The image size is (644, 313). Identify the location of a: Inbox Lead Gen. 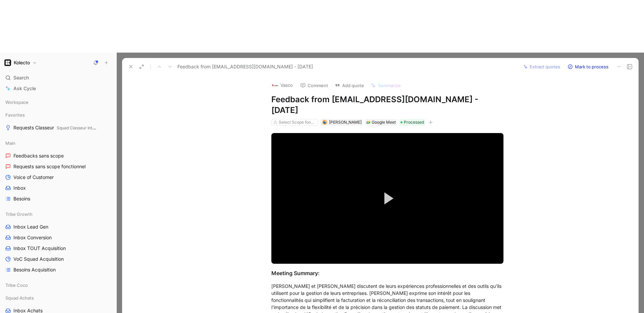
(58, 227).